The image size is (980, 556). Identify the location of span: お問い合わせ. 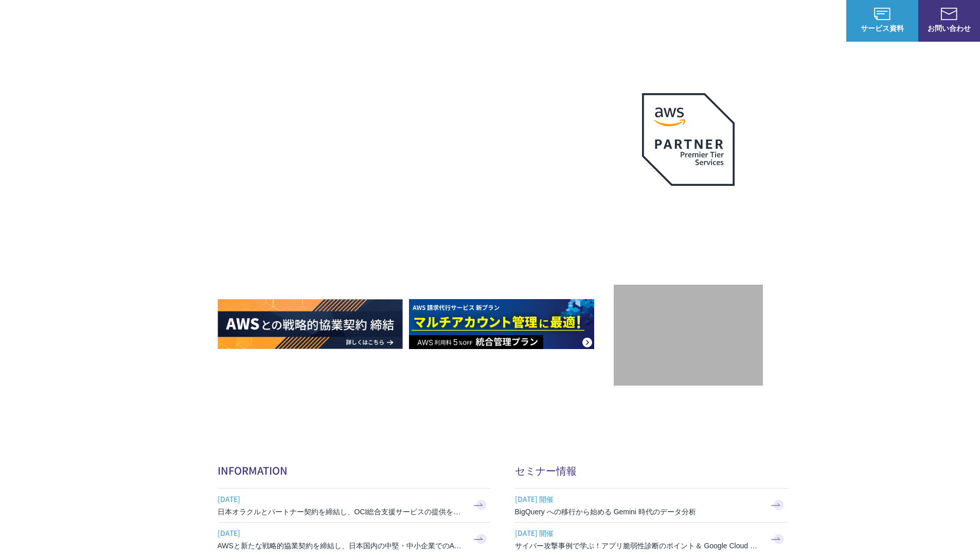
(950, 28).